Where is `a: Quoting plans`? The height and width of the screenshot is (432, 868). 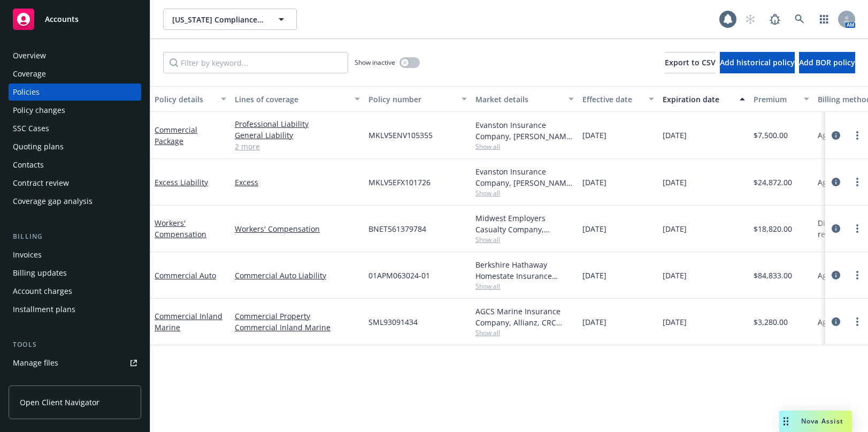
a: Quoting plans is located at coordinates (75, 147).